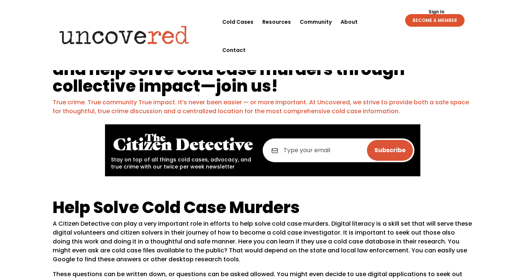  I want to click on p: A Citizen Detective can play a very important role in efforts to help solve cold case murders. Di..., so click(263, 244).